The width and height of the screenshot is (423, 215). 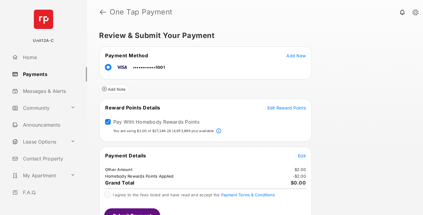 What do you see at coordinates (141, 12) in the screenshot?
I see `strong: One Tap Payment` at bounding box center [141, 12].